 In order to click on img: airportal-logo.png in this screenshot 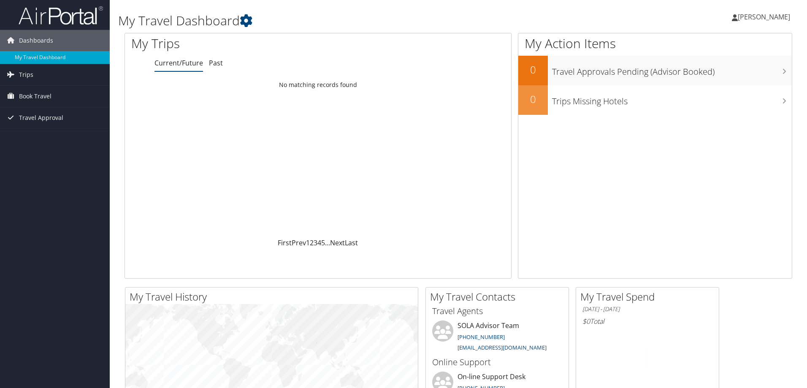, I will do `click(61, 15)`.